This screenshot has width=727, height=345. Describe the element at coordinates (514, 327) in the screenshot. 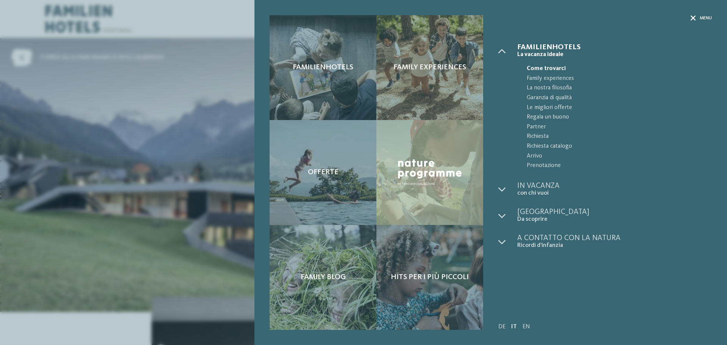

I see `a: IT` at that location.